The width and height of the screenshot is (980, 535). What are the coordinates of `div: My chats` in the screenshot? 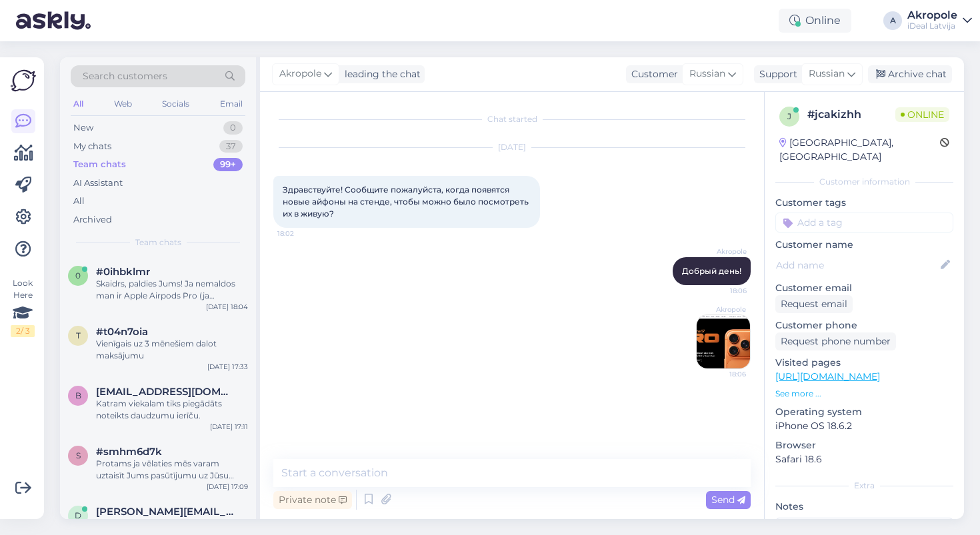 It's located at (92, 147).